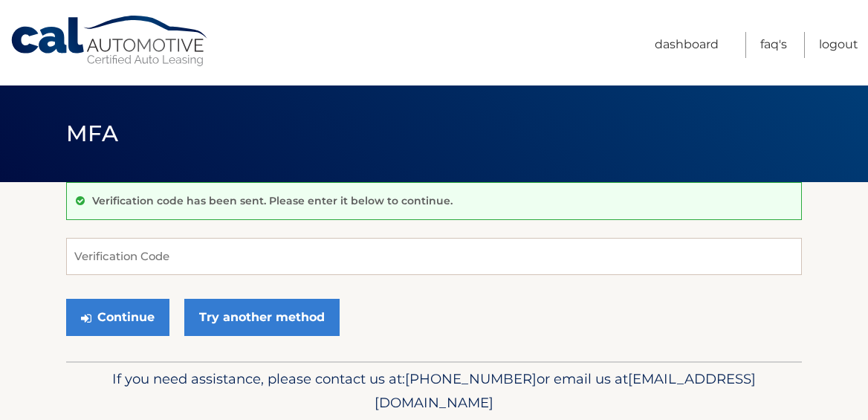 This screenshot has height=420, width=868. Describe the element at coordinates (92, 133) in the screenshot. I see `span: MFA` at that location.